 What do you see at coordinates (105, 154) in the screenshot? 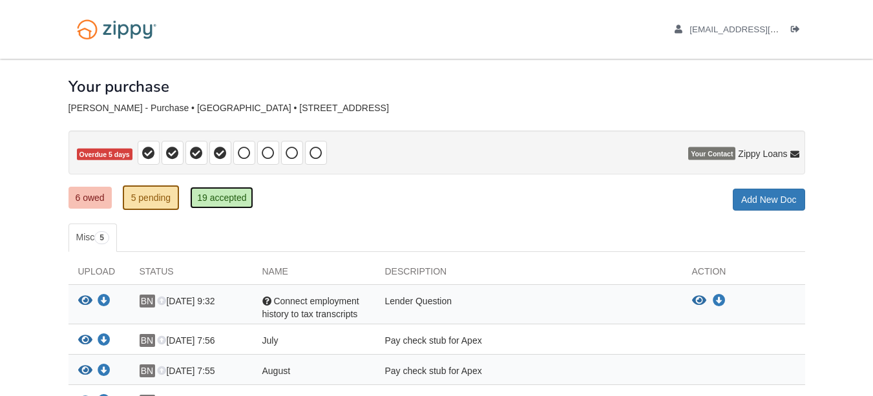
I see `span: Overdue 5 days` at bounding box center [105, 154].